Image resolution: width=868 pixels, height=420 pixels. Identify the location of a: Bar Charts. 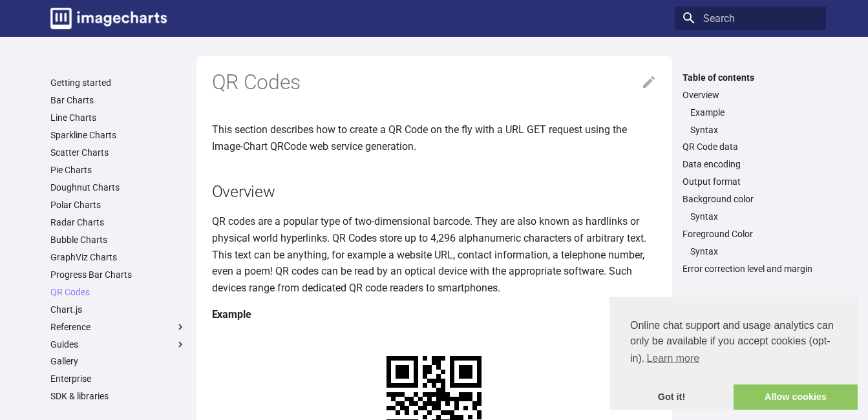
(118, 100).